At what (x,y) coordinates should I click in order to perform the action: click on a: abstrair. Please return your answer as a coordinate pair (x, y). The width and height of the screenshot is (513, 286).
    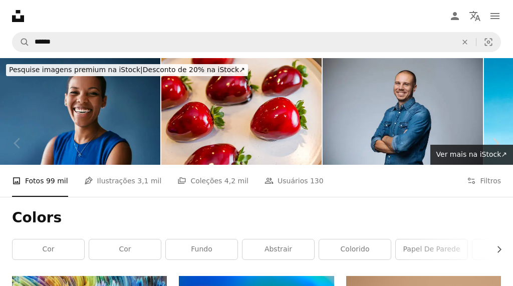
    Looking at the image, I should click on (278, 250).